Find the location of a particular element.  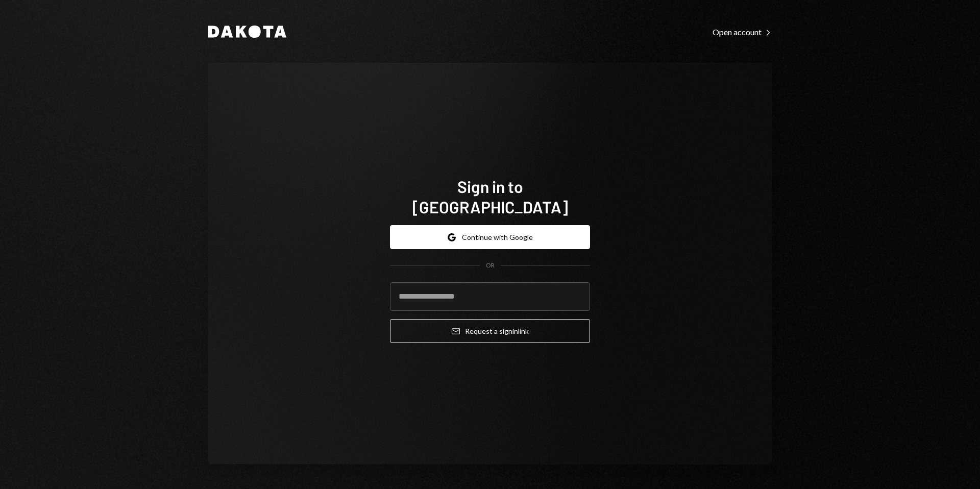

div: Open account is located at coordinates (742, 32).